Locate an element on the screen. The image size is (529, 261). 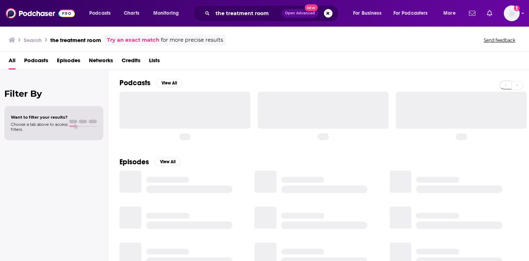
span: Networks is located at coordinates (101, 62).